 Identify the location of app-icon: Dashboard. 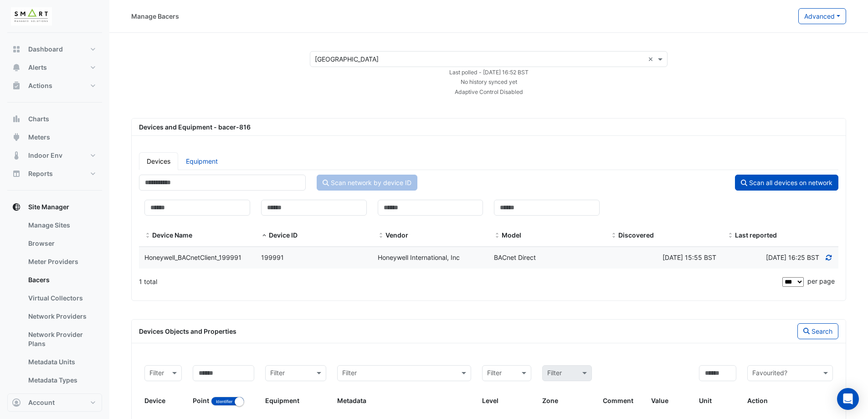
(17, 50).